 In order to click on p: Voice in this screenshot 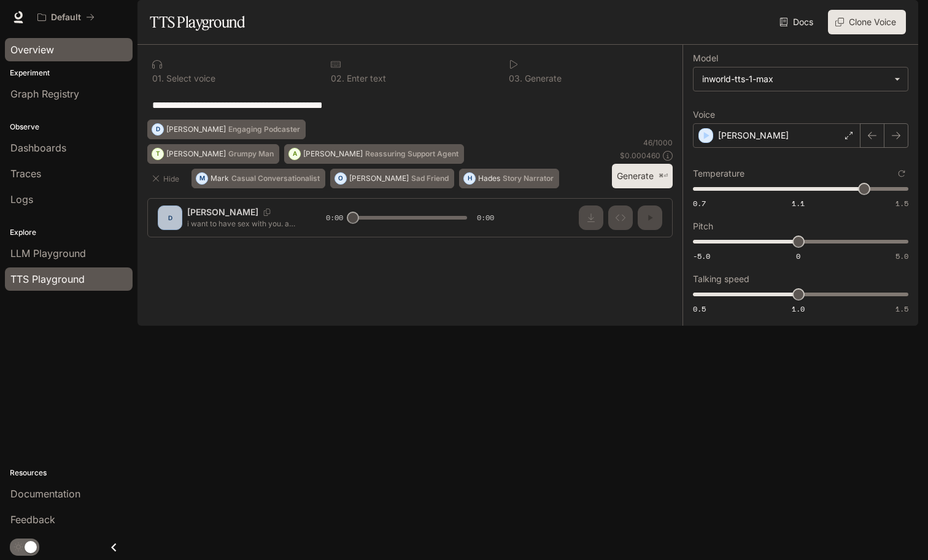, I will do `click(704, 114)`.